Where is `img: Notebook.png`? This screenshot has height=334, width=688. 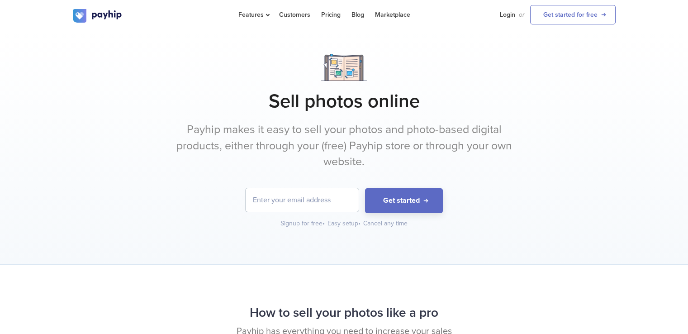 img: Notebook.png is located at coordinates (344, 67).